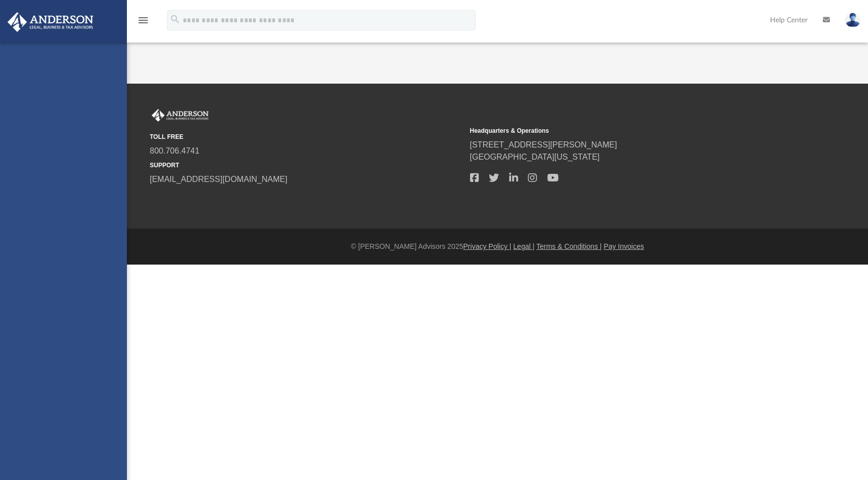  I want to click on a: Pay Invoices, so click(623, 247).